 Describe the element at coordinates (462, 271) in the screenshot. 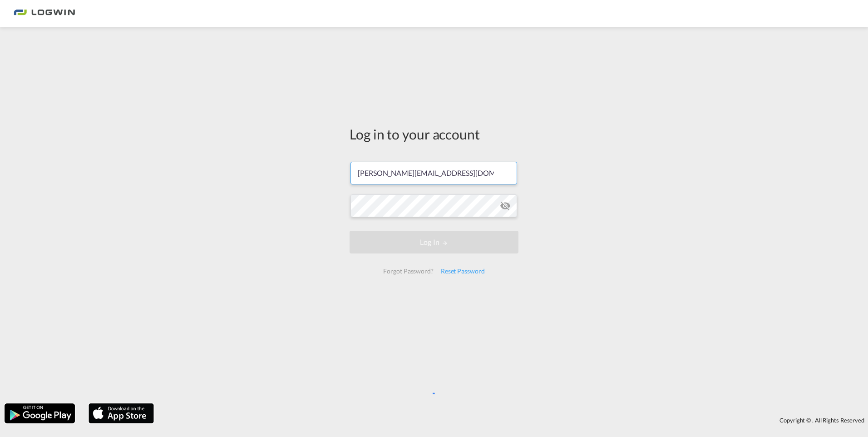

I see `div: Reset Password` at that location.